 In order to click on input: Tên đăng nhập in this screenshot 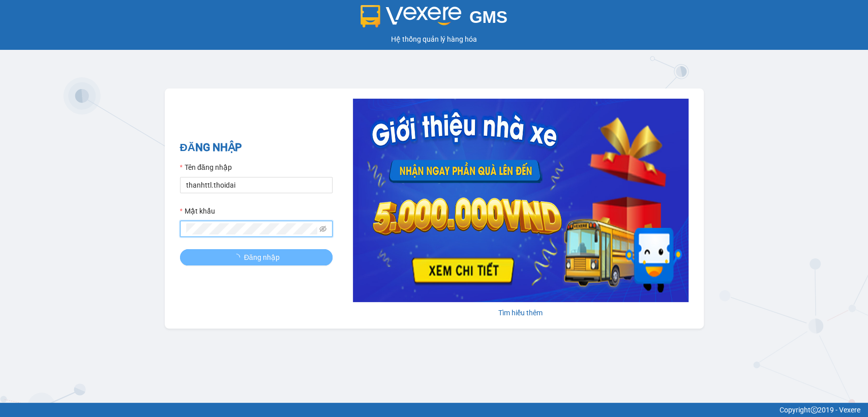, I will do `click(256, 185)`.